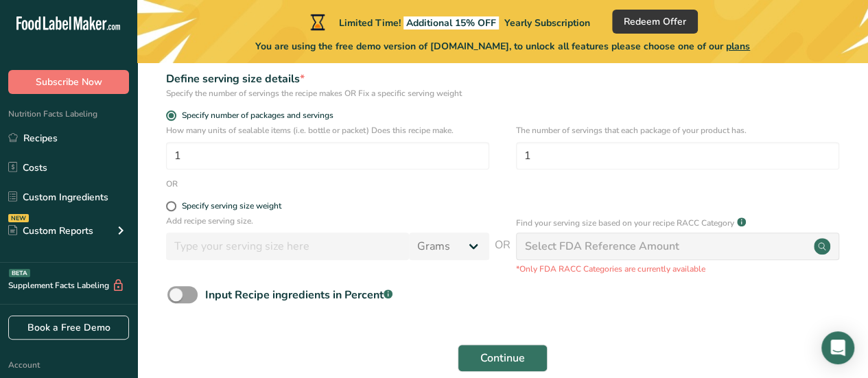  Describe the element at coordinates (231, 206) in the screenshot. I see `div: Specify serving size weight` at that location.